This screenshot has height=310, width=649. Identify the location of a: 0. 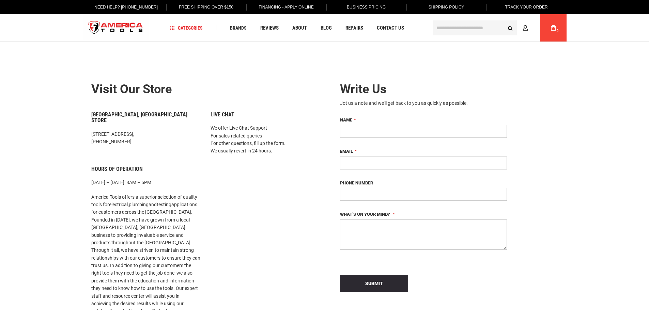
(553, 28).